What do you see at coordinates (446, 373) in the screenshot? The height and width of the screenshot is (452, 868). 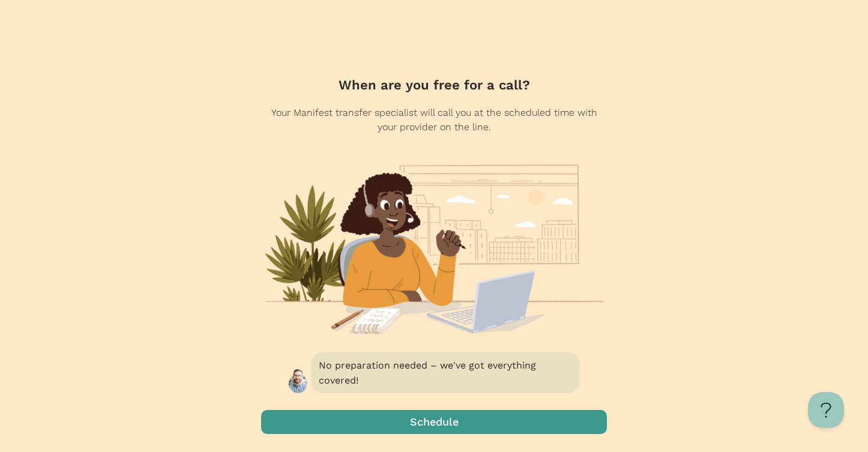 I see `span: No preparation needed – we've got everything covered!` at bounding box center [446, 373].